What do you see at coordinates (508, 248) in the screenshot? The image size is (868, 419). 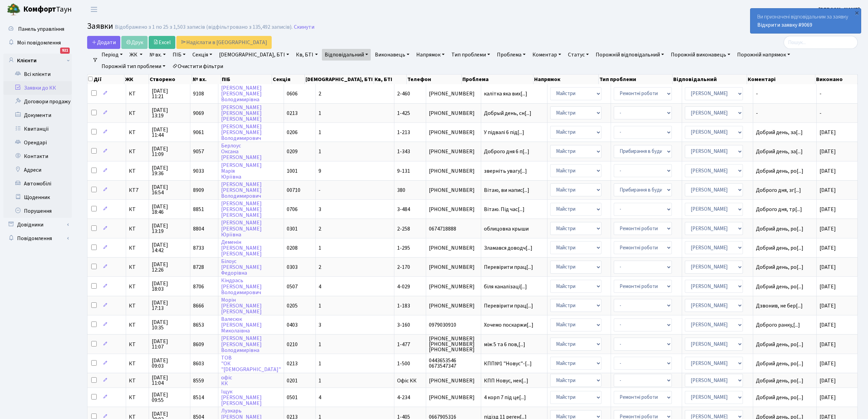 I see `span: Зламався доводч[...]` at bounding box center [508, 248].